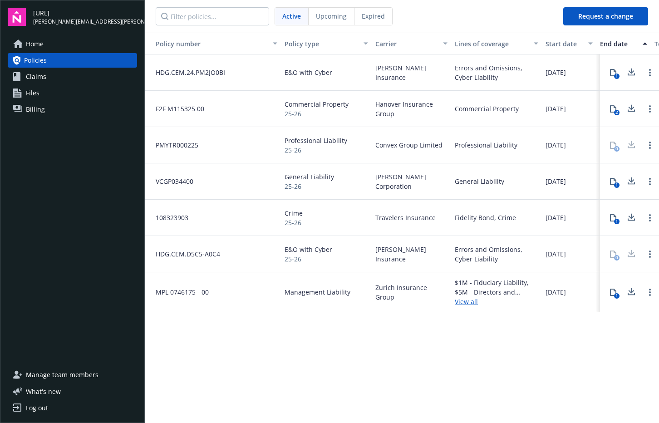 Image resolution: width=659 pixels, height=423 pixels. What do you see at coordinates (317, 292) in the screenshot?
I see `span: Management Liability` at bounding box center [317, 292].